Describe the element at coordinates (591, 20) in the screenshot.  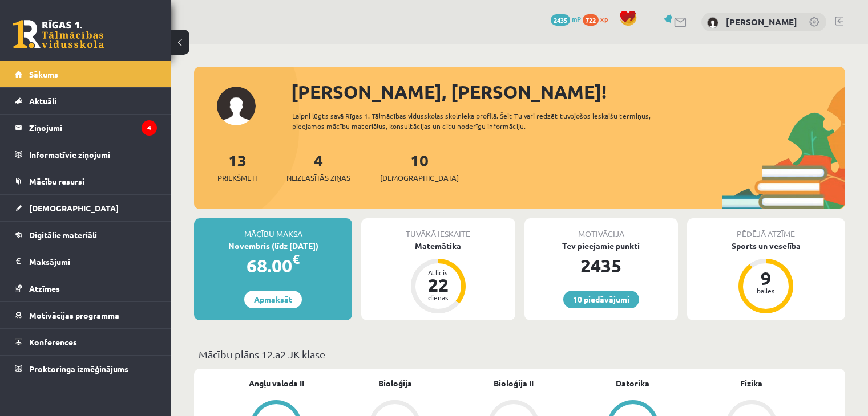
I see `span: 722` at that location.